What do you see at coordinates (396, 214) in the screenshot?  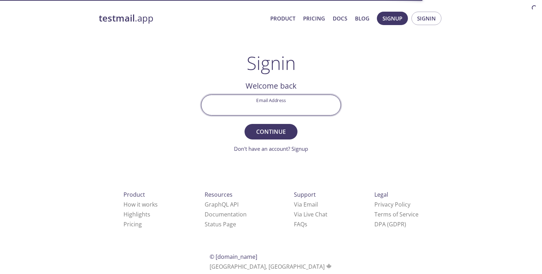 I see `a: Terms of Service` at bounding box center [396, 214].